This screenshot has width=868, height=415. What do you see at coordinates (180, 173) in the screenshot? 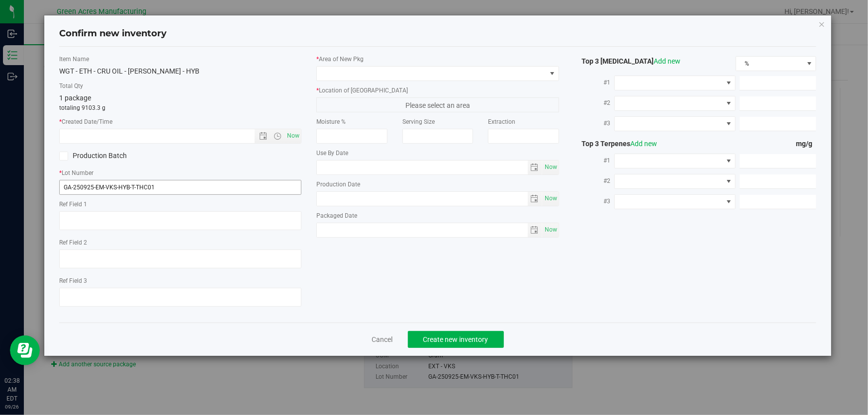
I see `label: Lot Number` at bounding box center [180, 173].